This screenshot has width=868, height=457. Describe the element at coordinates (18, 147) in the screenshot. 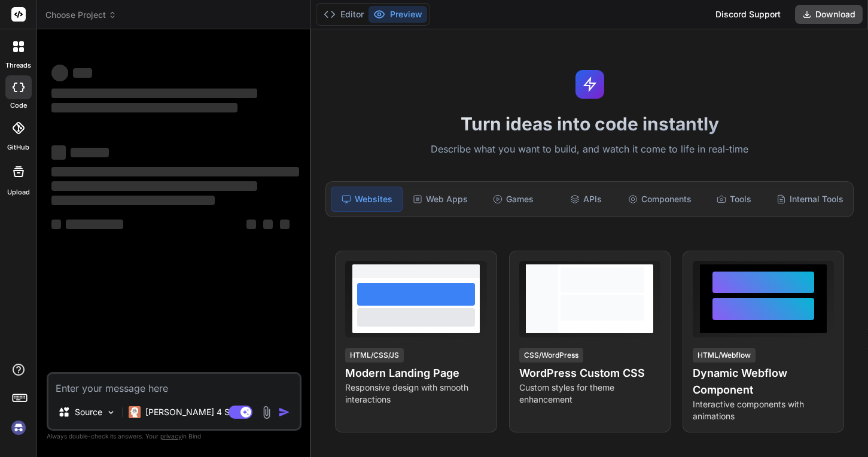

I see `label: GitHub` at that location.